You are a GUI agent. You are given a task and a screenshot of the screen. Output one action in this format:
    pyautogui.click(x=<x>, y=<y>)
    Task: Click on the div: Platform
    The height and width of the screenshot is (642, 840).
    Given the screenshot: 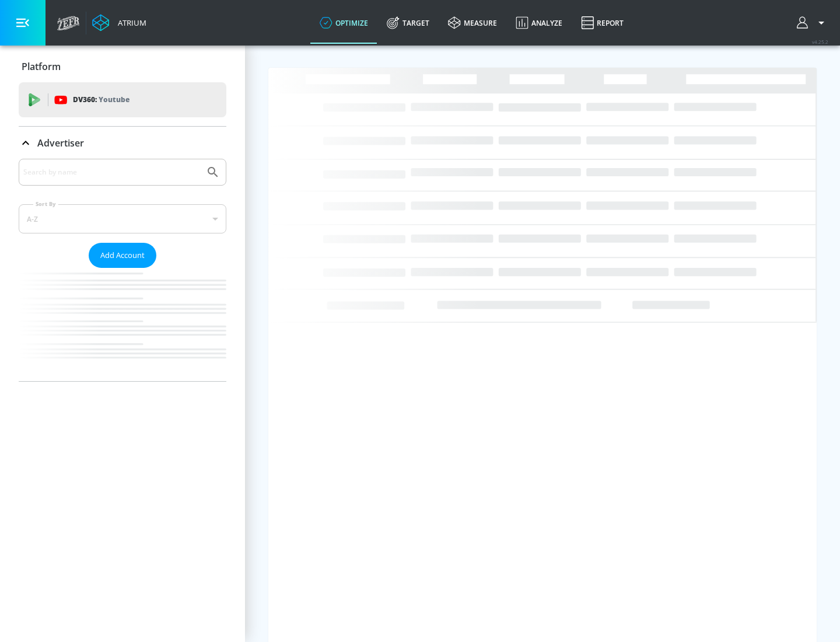 What is the action you would take?
    pyautogui.click(x=122, y=67)
    